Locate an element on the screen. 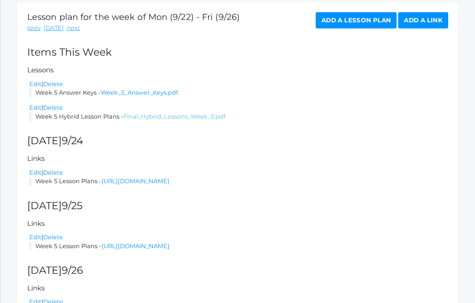 The height and width of the screenshot is (303, 475). span: 9/25 is located at coordinates (72, 206).